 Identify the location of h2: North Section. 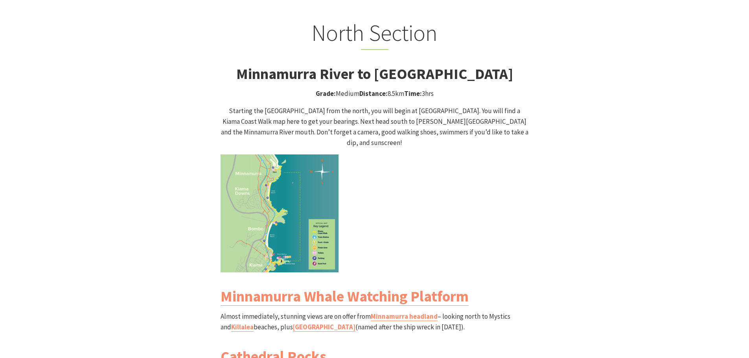
(374, 35).